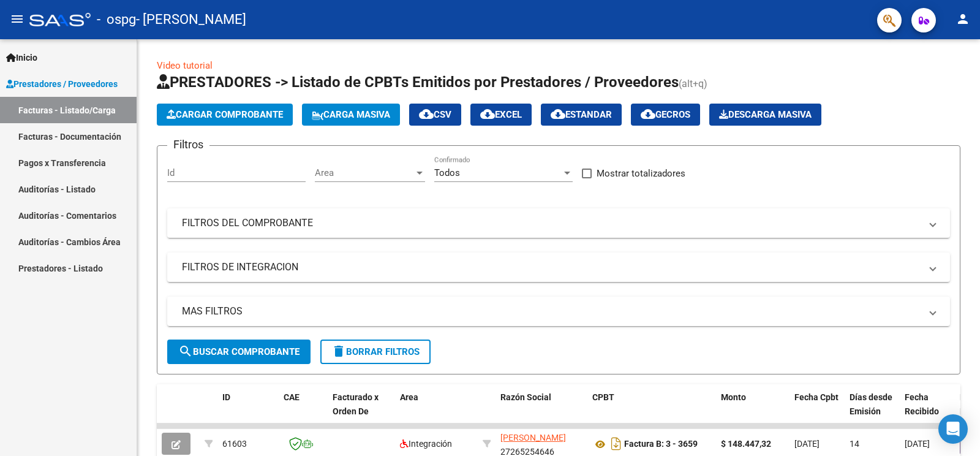  What do you see at coordinates (551, 223) in the screenshot?
I see `mat-panel-title: FILTROS DEL COMPROBANTE` at bounding box center [551, 223].